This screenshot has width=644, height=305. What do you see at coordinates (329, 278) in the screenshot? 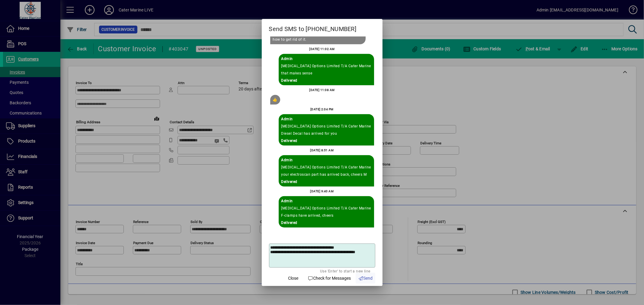
I see `span: Check for Messages` at bounding box center [329, 278].